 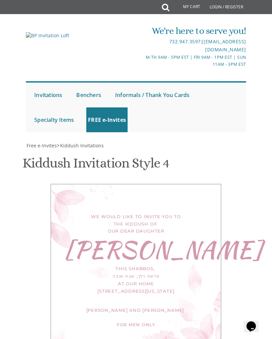 I want to click on a: Benchers, so click(x=89, y=95).